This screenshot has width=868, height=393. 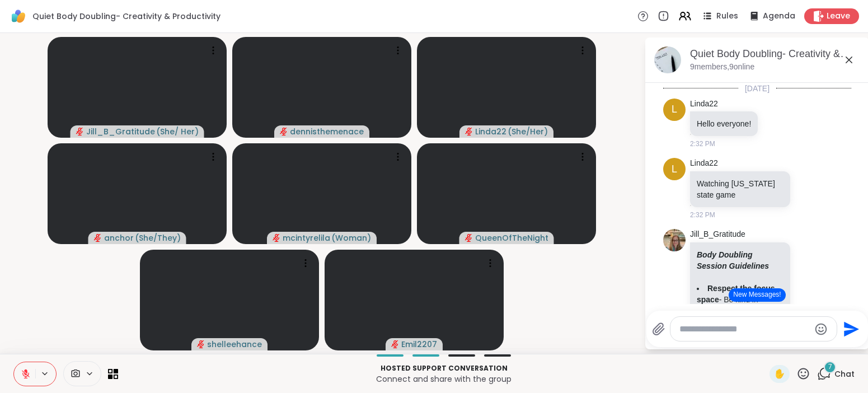 I want to click on strong: Respect the focus space, so click(x=736, y=294).